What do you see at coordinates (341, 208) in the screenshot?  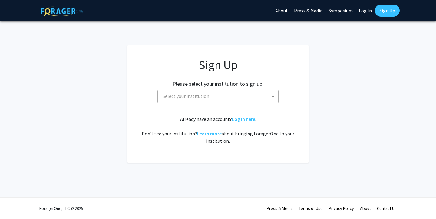 I see `a: Privacy Policy` at bounding box center [341, 208].